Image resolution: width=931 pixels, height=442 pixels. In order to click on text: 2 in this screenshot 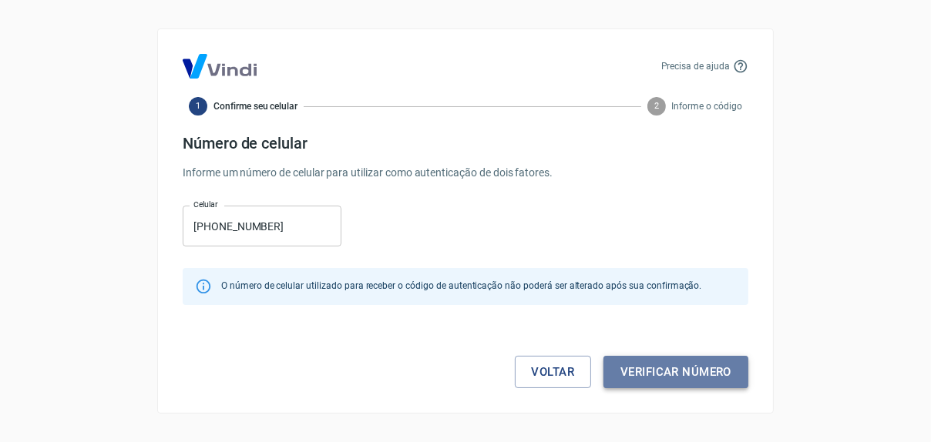, I will do `click(656, 106)`.